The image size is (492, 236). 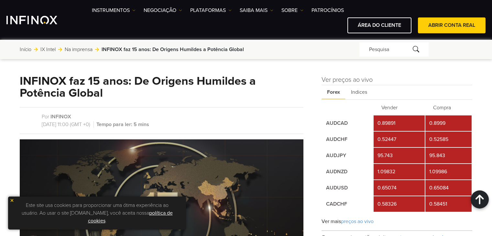 I want to click on td: 0.52447, so click(x=399, y=139).